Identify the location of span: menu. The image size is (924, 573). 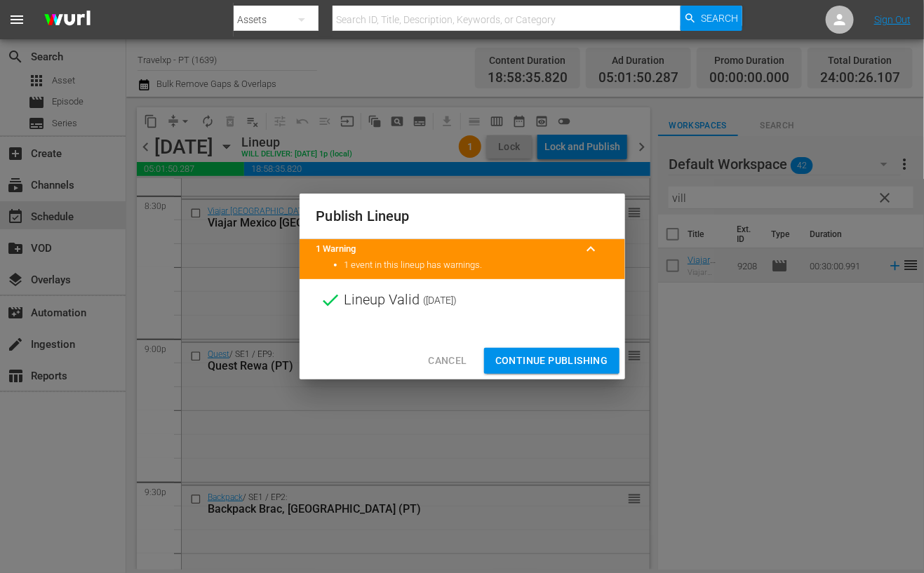
(17, 19).